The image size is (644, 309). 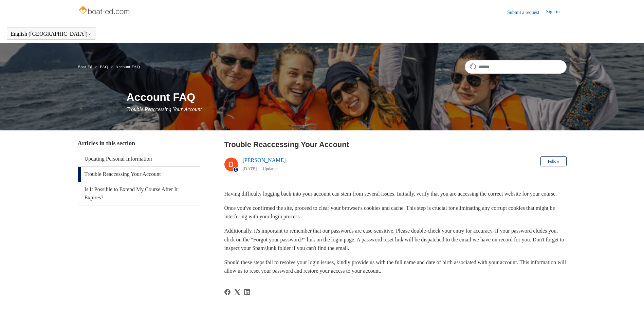 What do you see at coordinates (125, 66) in the screenshot?
I see `li: Account FAQ` at bounding box center [125, 66].